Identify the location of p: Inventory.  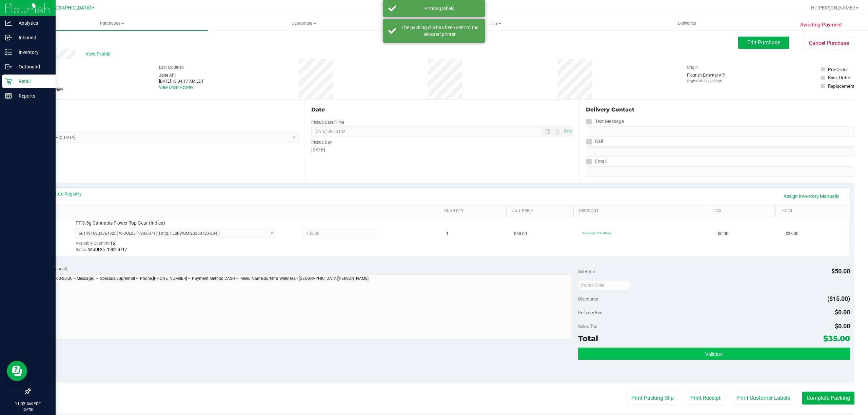
(33, 52).